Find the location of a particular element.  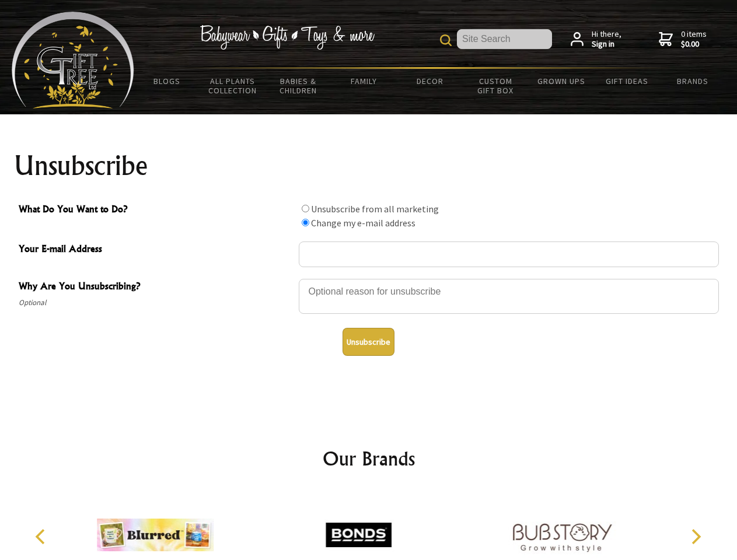

a: Grown Ups is located at coordinates (561, 81).